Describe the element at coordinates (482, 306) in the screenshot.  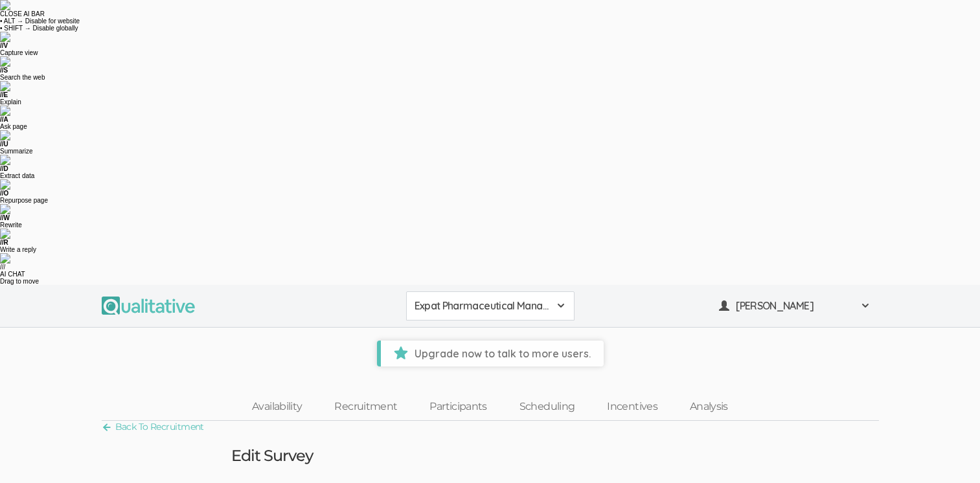
I see `span: Expat Pharmaceutical Managers` at that location.